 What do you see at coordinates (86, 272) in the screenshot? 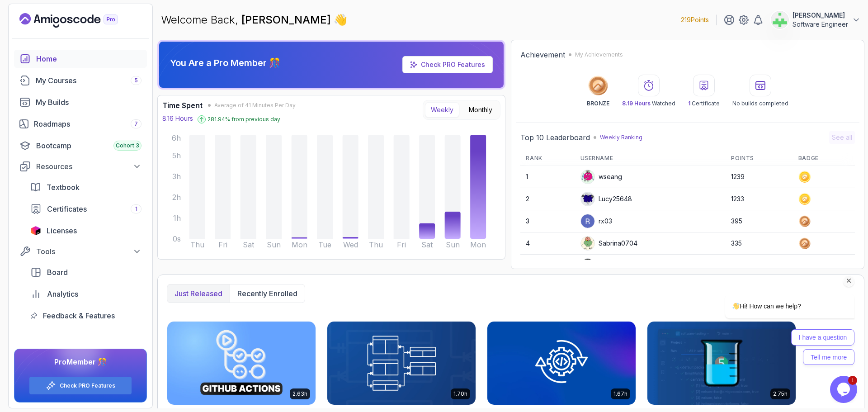
I see `a: board` at bounding box center [86, 272].